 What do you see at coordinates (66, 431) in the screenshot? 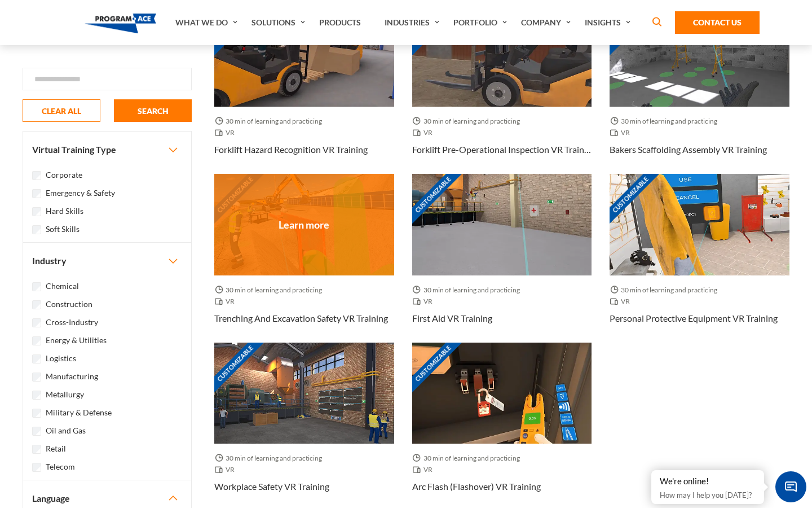
I see `label: Oil and Gas` at bounding box center [66, 431].